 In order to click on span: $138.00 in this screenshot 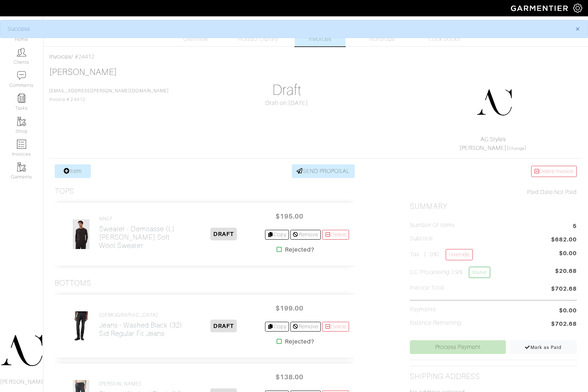, I will do `click(290, 376)`.